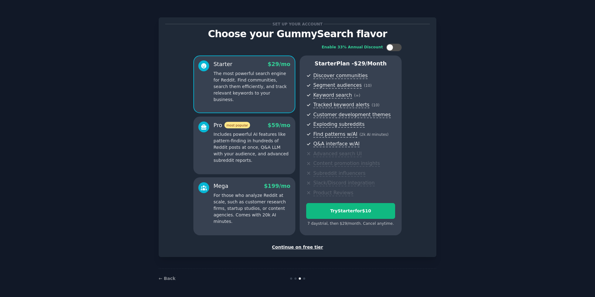 The height and width of the screenshot is (297, 595). I want to click on span: Slack/Discord integration, so click(344, 183).